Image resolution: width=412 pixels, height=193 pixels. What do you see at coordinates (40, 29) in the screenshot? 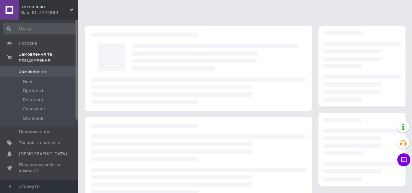
I see `input: Пошук` at bounding box center [40, 29].